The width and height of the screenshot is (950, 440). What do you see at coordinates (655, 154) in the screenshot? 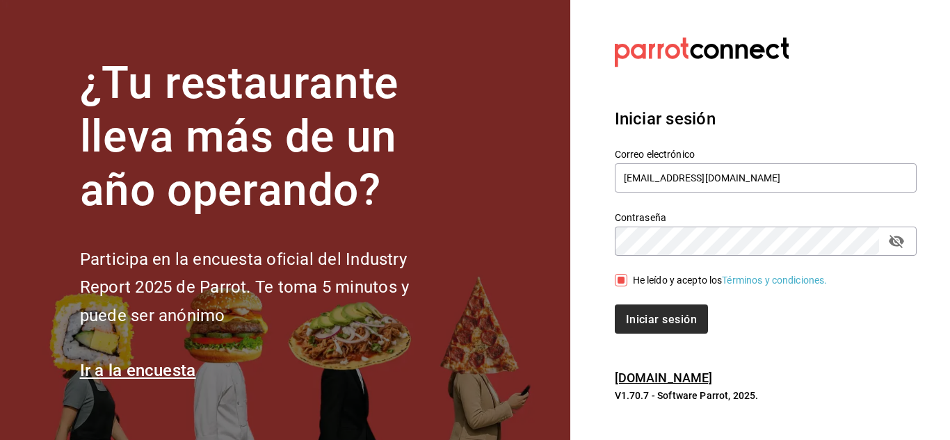
I see `font: Correo electrónico` at bounding box center [655, 154].